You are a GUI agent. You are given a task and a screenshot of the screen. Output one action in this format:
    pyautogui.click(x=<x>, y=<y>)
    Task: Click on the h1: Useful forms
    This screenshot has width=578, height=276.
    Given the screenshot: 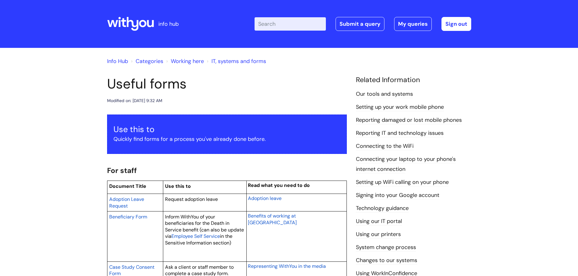 What is the action you would take?
    pyautogui.click(x=227, y=84)
    